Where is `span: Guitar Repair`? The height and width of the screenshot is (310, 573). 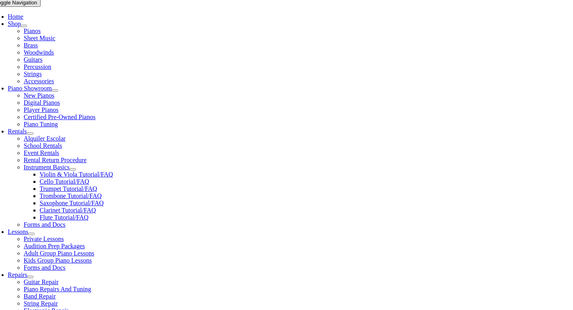
span: Guitar Repair is located at coordinates (41, 282).